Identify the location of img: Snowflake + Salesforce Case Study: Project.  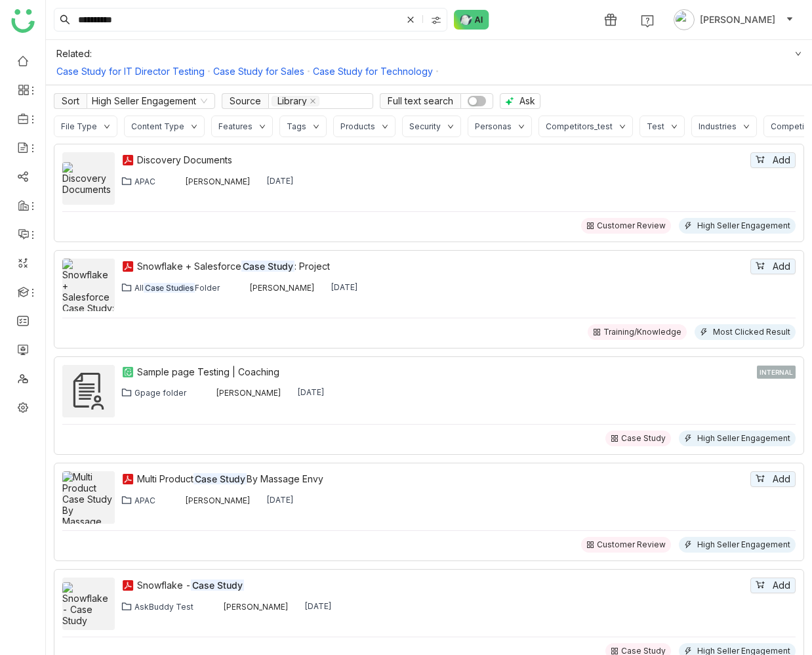
(88, 291).